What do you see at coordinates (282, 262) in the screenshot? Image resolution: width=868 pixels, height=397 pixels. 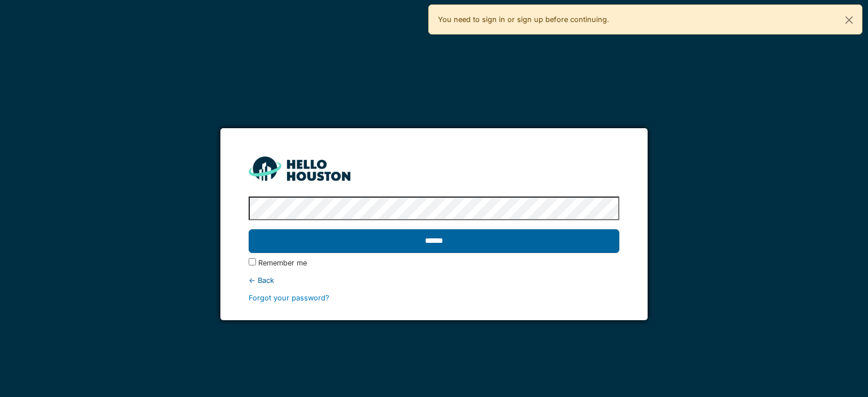 I see `label: Remember me` at bounding box center [282, 262].